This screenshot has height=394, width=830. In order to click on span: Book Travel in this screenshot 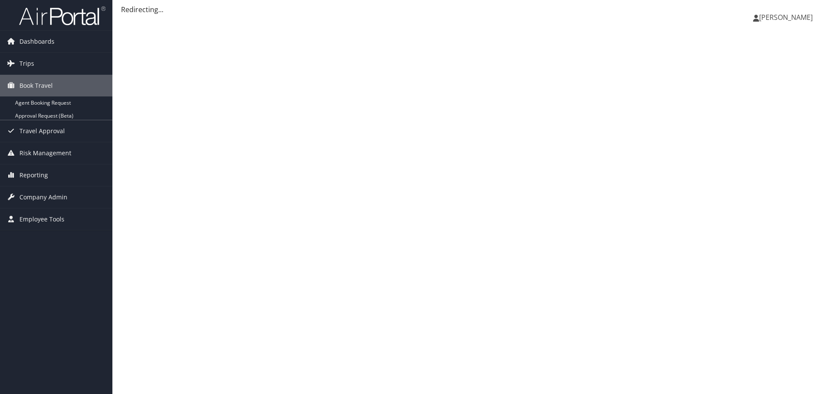, I will do `click(36, 86)`.